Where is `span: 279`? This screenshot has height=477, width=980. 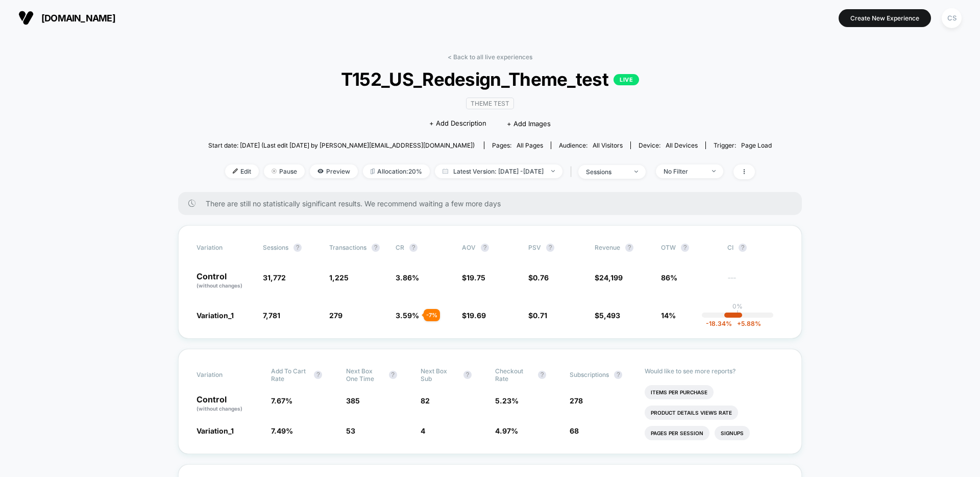
span: 279 is located at coordinates (336, 315).